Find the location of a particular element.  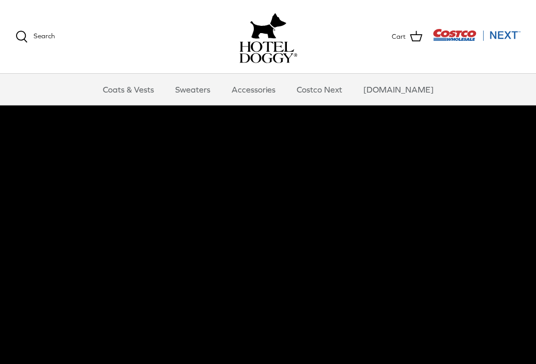

a: Search is located at coordinates (35, 37).